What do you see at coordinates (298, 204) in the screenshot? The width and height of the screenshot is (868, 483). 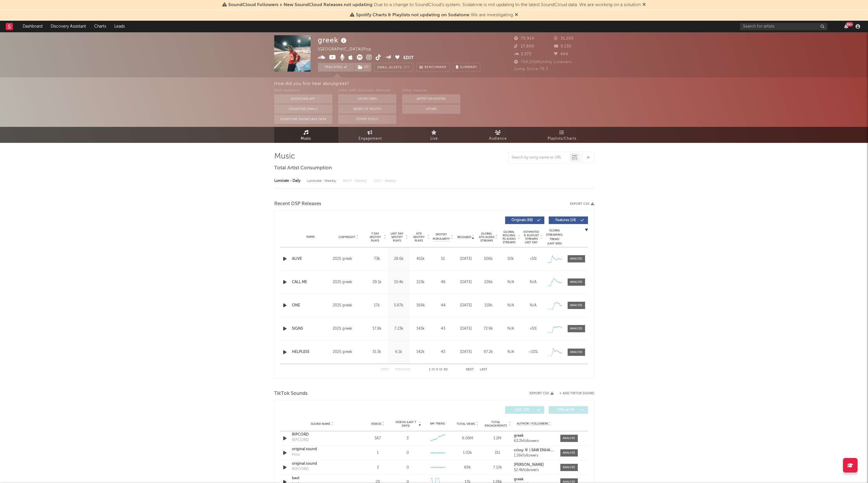 I see `span: Recent DSP Releases` at bounding box center [298, 204].